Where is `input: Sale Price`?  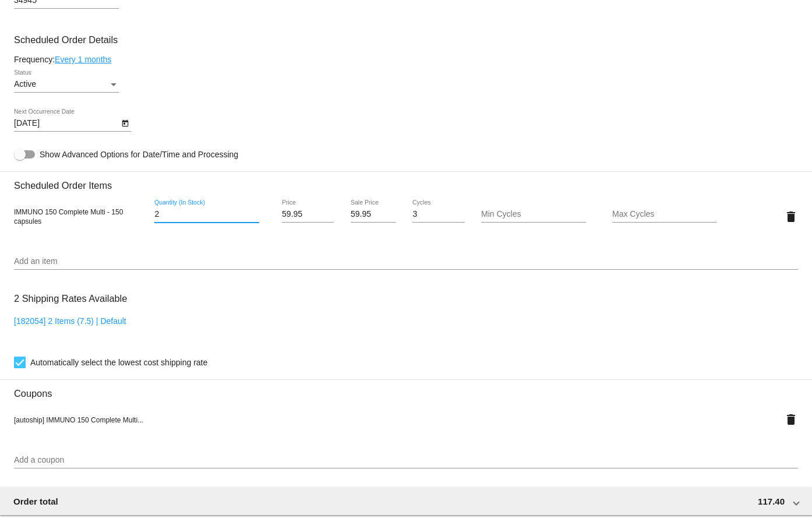
input: Sale Price is located at coordinates (373, 215).